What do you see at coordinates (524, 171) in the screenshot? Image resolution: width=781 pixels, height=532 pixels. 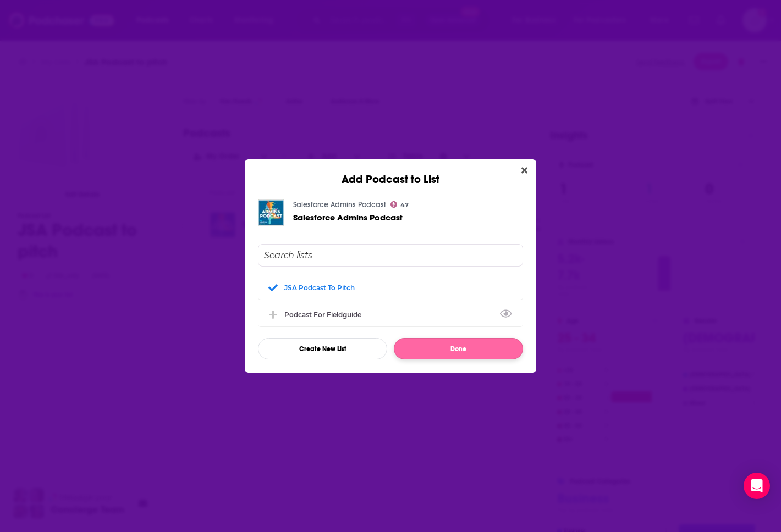 I see `button: Close` at bounding box center [524, 171].